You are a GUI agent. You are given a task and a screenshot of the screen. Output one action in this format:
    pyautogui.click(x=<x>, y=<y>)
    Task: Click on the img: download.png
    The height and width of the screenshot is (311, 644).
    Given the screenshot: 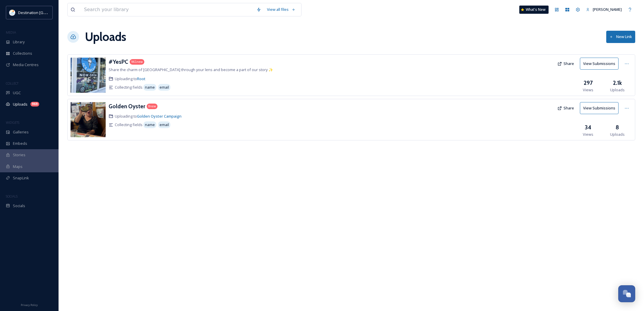 What is the action you would take?
    pyautogui.click(x=12, y=12)
    